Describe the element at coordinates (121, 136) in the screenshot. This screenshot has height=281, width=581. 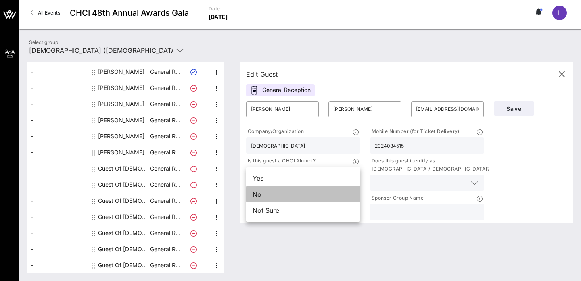
I see `div: Rocio Inclan` at that location.